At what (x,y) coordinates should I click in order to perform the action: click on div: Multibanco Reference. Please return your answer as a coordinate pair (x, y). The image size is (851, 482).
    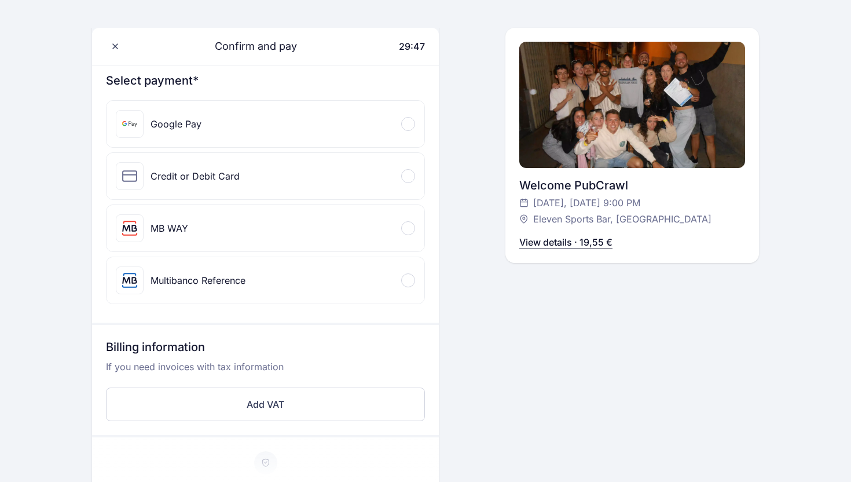
    Looking at the image, I should click on (198, 280).